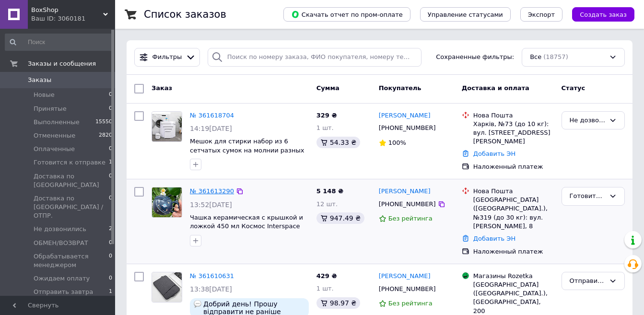 The height and width of the screenshot is (315, 644). Describe the element at coordinates (212, 190) in the screenshot. I see `a: № 361613290` at that location.